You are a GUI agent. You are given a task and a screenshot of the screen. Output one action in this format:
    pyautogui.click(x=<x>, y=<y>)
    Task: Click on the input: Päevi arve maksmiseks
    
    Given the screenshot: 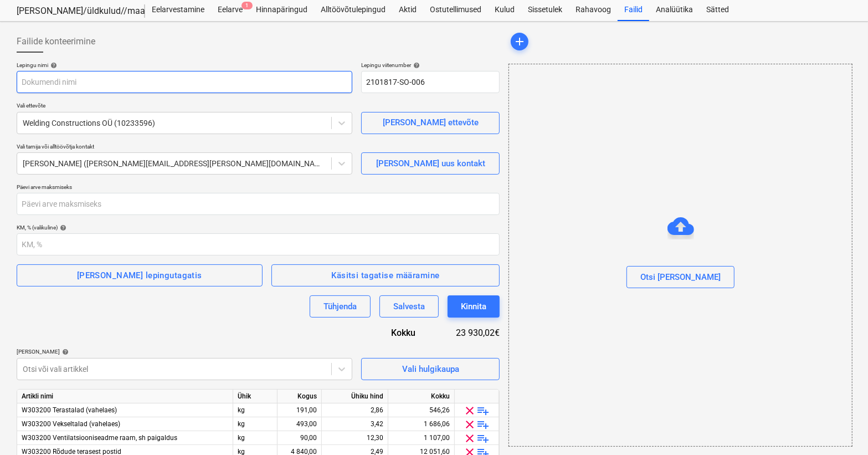 What is the action you would take?
    pyautogui.click(x=258, y=204)
    